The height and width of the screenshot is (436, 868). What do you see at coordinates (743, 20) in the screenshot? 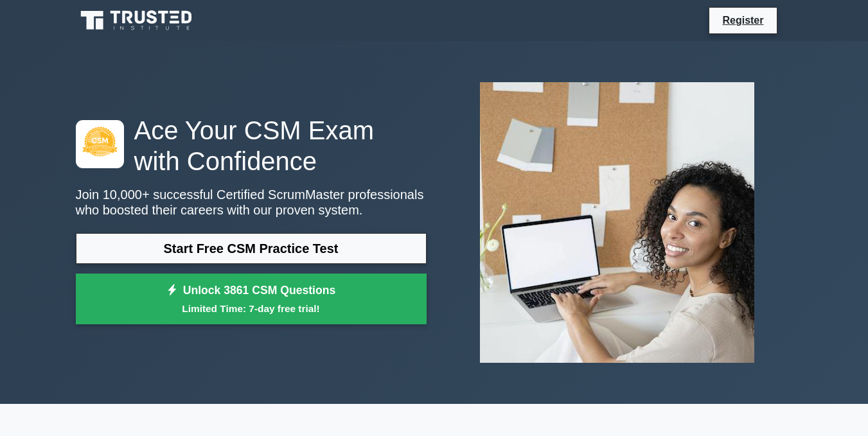
I see `a: Register` at bounding box center [743, 20].